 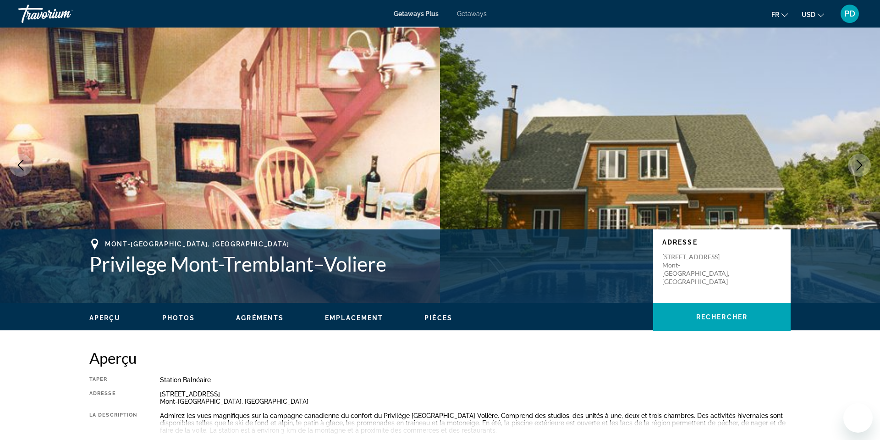 What do you see at coordinates (113, 423) in the screenshot?
I see `div: La description` at bounding box center [113, 423].